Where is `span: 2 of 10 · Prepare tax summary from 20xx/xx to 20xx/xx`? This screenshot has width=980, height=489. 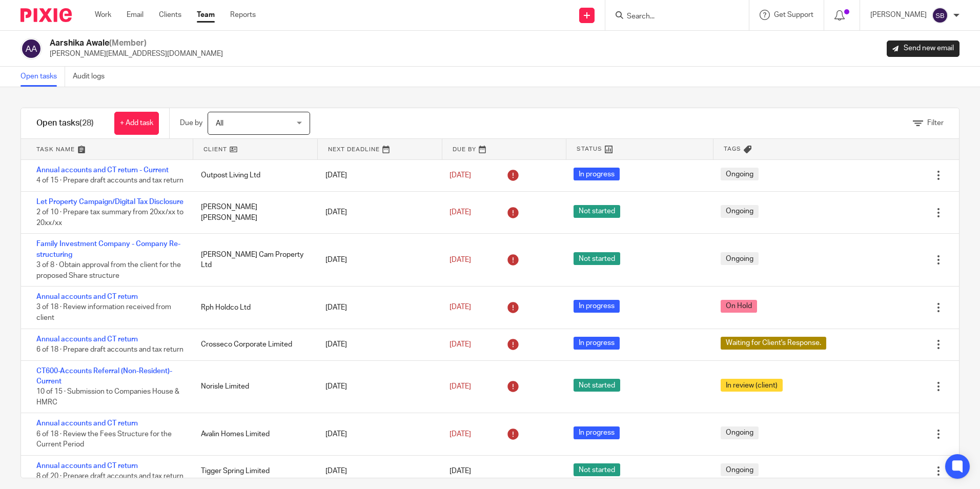
span: 2 of 10 · Prepare tax summary from 20xx/xx to 20xx/xx is located at coordinates (110, 217).